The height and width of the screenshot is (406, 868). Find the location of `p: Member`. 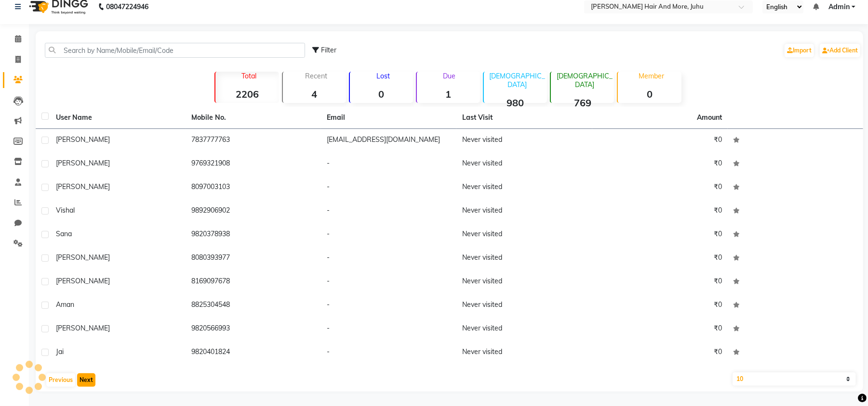

p: Member is located at coordinates (651, 76).